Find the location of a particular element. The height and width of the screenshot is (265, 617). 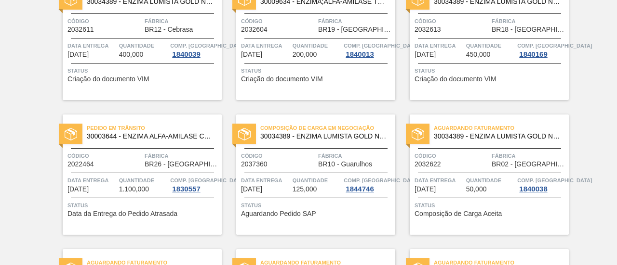

a: statusAguardando Faturamento30034389 - ENZIMA LUMISTA GOLD NOVONESIS 25KGCódigo2032622FábricaBR02... is located at coordinates (482, 175).